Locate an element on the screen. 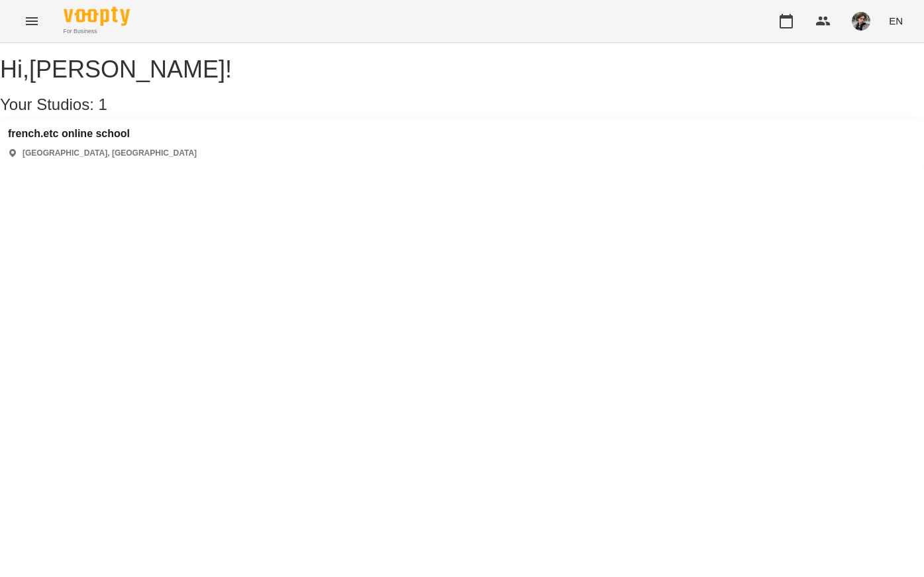 Image resolution: width=924 pixels, height=577 pixels. span: For Business is located at coordinates (97, 31).